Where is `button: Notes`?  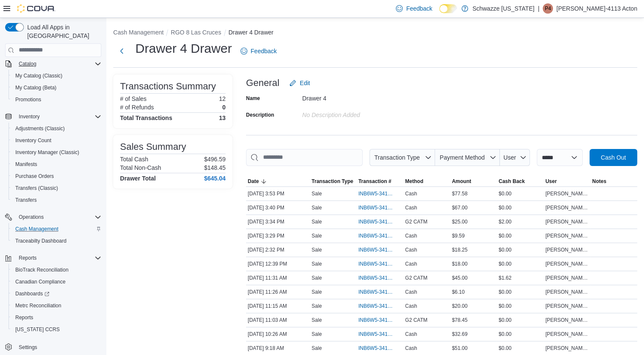
button: Notes is located at coordinates (614, 181).